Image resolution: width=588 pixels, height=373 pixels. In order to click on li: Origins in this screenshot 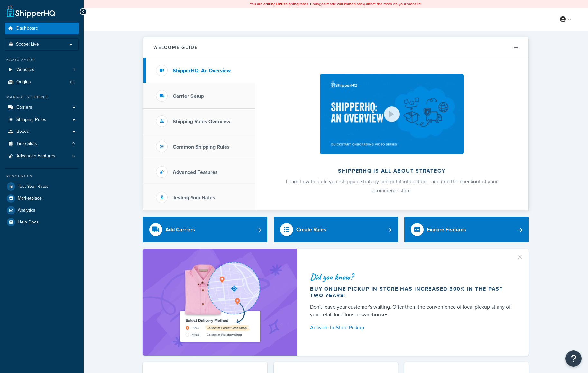, I will do `click(42, 82)`.